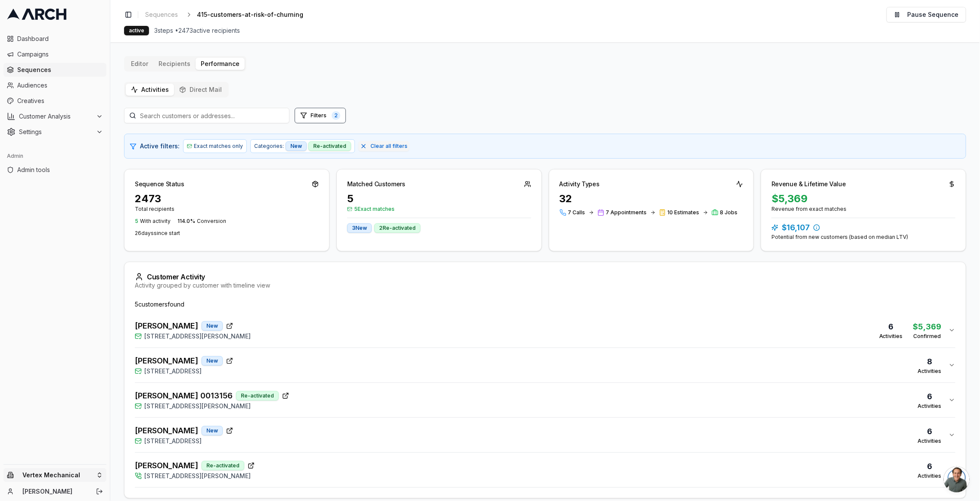 This screenshot has width=980, height=501. I want to click on input: Search customers or addresses..., so click(207, 115).